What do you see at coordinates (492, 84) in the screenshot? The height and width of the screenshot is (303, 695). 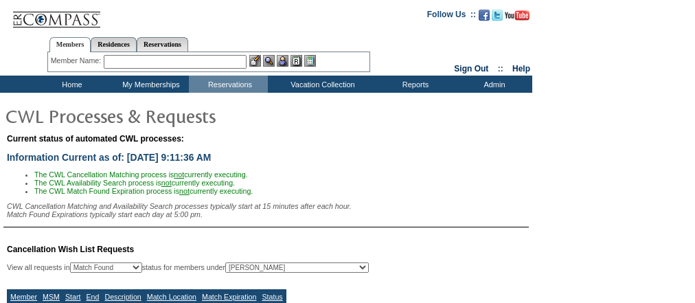 I see `td: Admin` at bounding box center [492, 84].